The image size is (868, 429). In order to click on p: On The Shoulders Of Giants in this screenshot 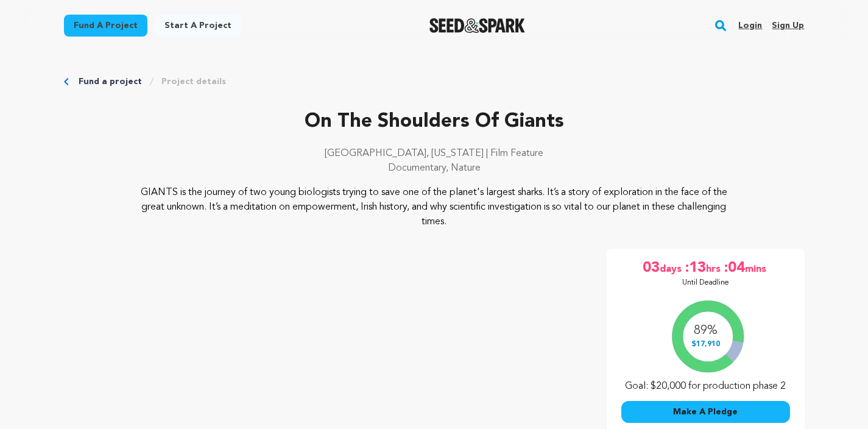, I will do `click(434, 122)`.